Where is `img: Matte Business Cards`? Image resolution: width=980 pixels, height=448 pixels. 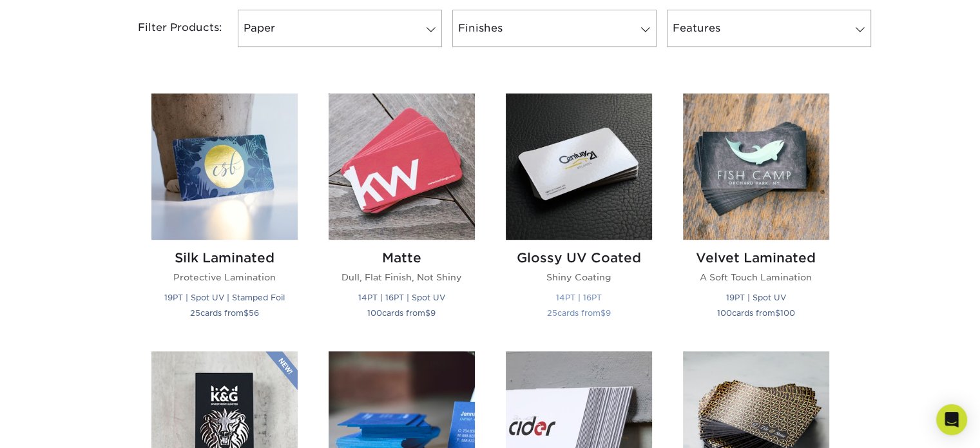 img: Matte Business Cards is located at coordinates (401, 167).